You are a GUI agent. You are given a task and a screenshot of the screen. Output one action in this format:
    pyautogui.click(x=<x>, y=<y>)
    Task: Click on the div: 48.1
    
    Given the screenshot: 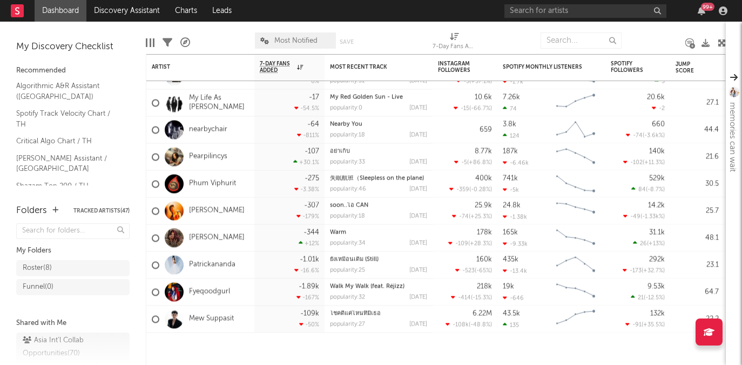 What is the action you would take?
    pyautogui.click(x=698, y=238)
    